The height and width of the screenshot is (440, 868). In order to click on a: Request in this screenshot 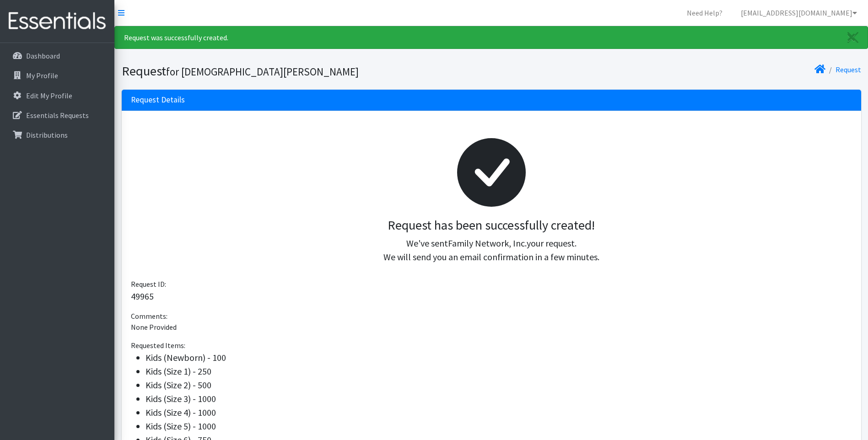, I will do `click(848, 70)`.